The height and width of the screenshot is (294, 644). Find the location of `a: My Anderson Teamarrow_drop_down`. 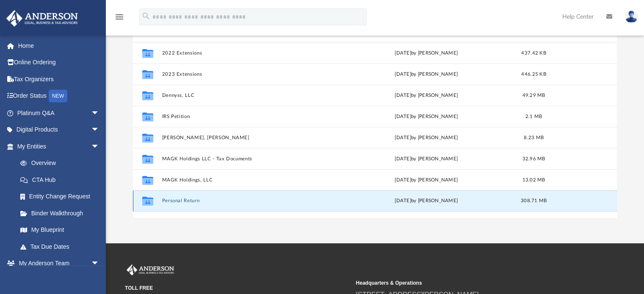

a: My Anderson Teamarrow_drop_down is located at coordinates (57, 263).